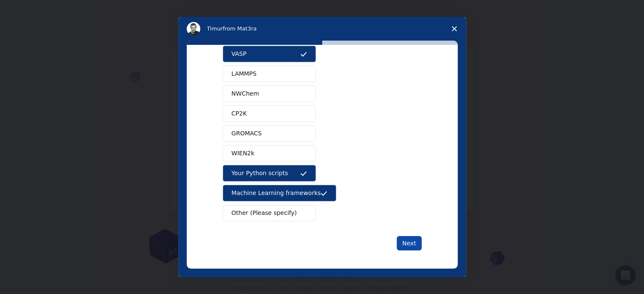  What do you see at coordinates (269, 54) in the screenshot?
I see `button: VASP` at bounding box center [269, 54].